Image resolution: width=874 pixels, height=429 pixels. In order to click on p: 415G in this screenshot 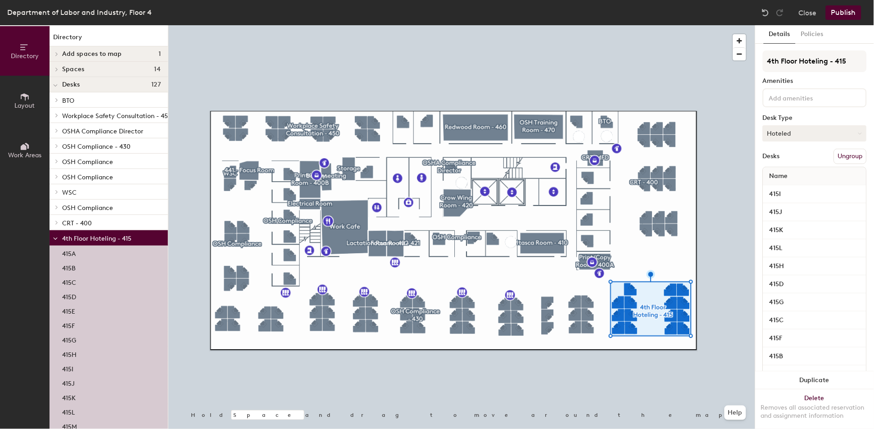, I will do `click(69, 339)`.